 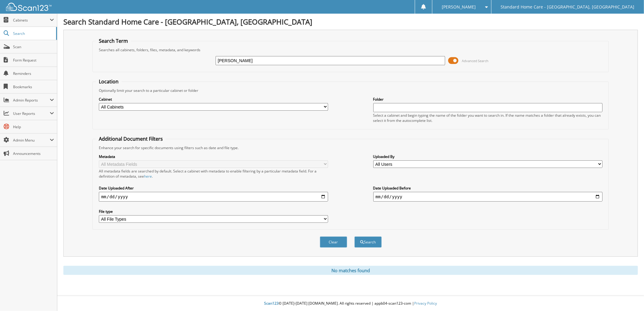 I want to click on label: Date Uploaded After, so click(x=214, y=188).